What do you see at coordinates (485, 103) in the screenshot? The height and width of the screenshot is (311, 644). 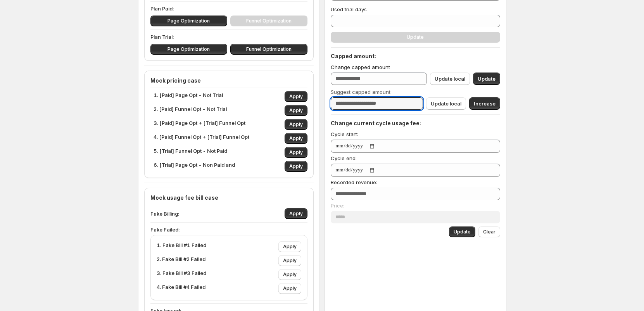 I see `span: Increase` at bounding box center [485, 103].